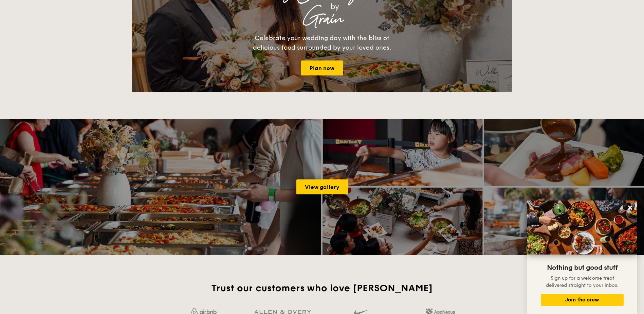  What do you see at coordinates (582, 282) in the screenshot?
I see `span: Sign up for a welcome treat delivered straight to your inbox.` at bounding box center [582, 282].